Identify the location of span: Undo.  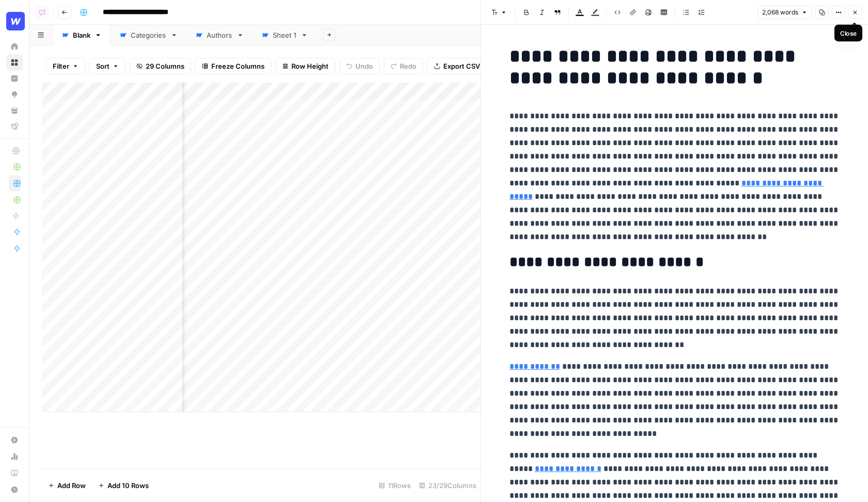
(364, 66).